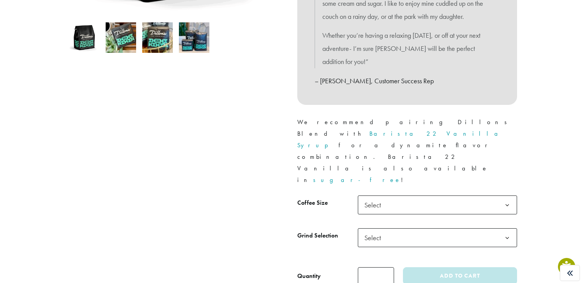 The width and height of the screenshot is (583, 283). Describe the element at coordinates (157, 37) in the screenshot. I see `img: Dillons - Image 3` at that location.